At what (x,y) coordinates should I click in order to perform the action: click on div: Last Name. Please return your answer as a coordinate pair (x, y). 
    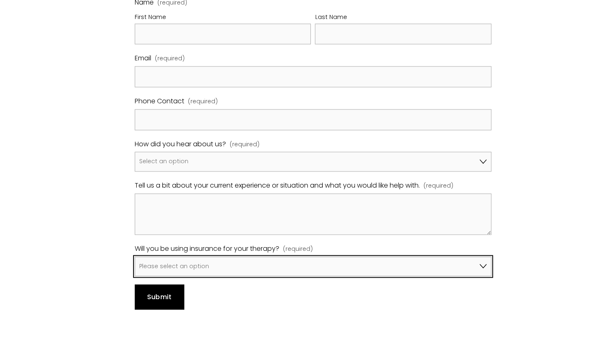
    Looking at the image, I should click on (403, 18).